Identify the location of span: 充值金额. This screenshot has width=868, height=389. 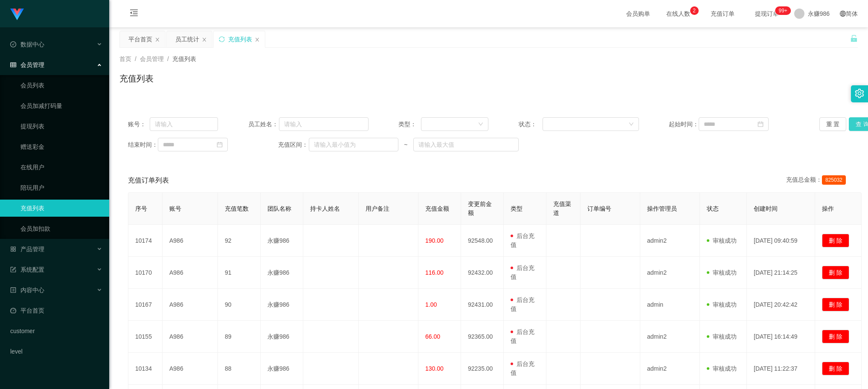
(437, 209).